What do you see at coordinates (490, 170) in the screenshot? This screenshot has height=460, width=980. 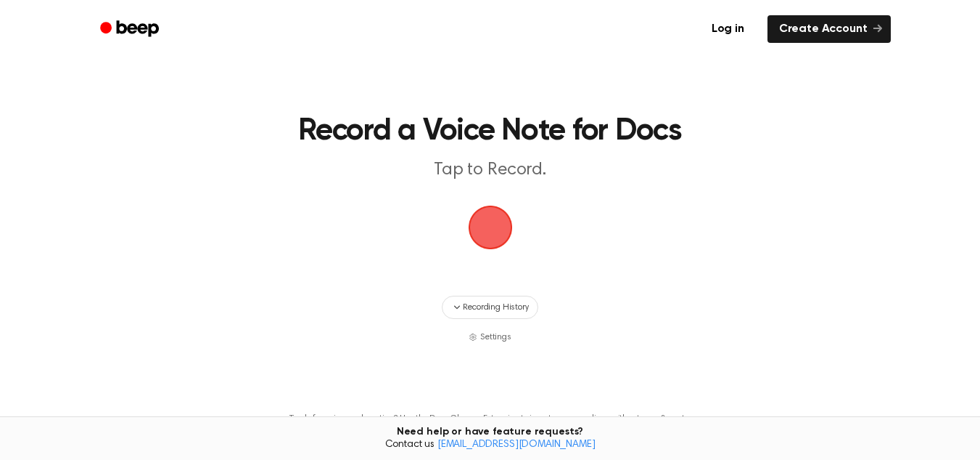 I see `p: Tap to Record.` at bounding box center [490, 170].